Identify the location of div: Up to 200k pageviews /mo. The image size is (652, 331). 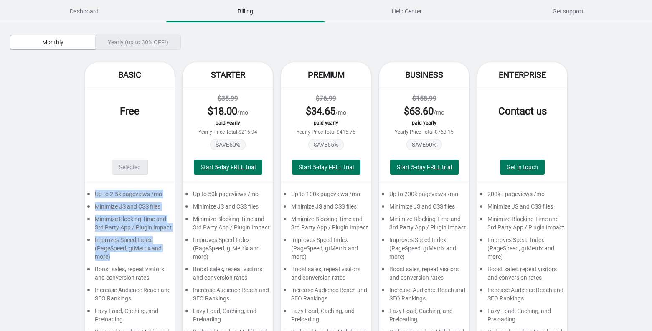
(424, 196).